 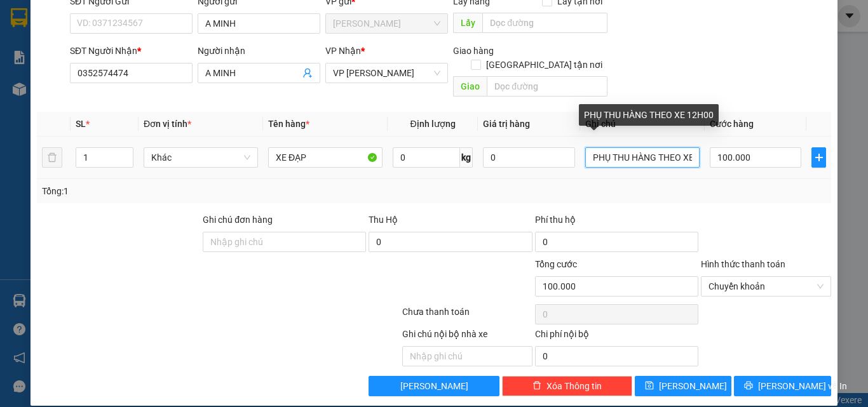 I want to click on label: Ghi chú đơn hàng, so click(x=238, y=220).